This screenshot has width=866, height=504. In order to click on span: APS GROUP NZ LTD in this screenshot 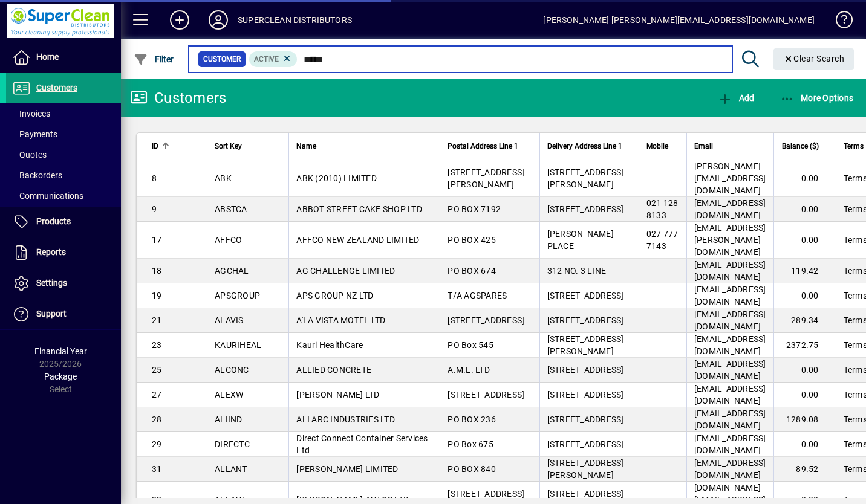, I will do `click(334, 296)`.